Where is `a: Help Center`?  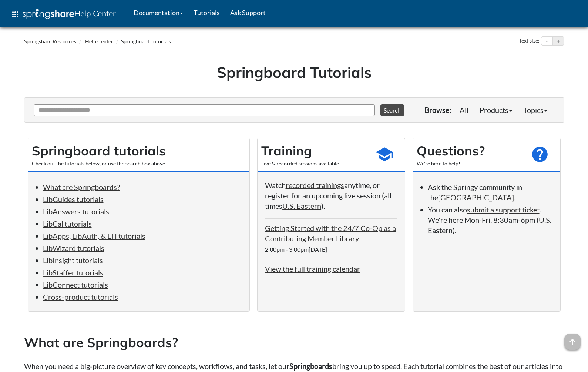
a: Help Center is located at coordinates (99, 41).